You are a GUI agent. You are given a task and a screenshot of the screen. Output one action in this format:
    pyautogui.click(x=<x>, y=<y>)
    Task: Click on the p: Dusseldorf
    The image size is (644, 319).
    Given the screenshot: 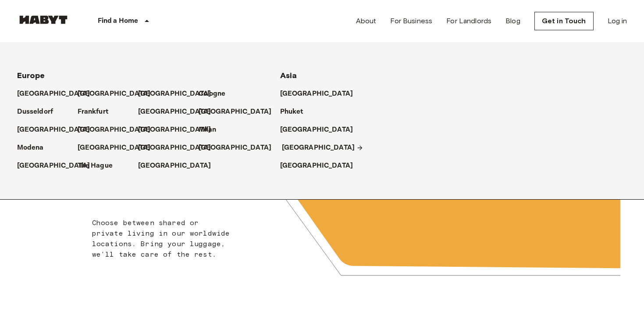 What is the action you would take?
    pyautogui.click(x=35, y=112)
    